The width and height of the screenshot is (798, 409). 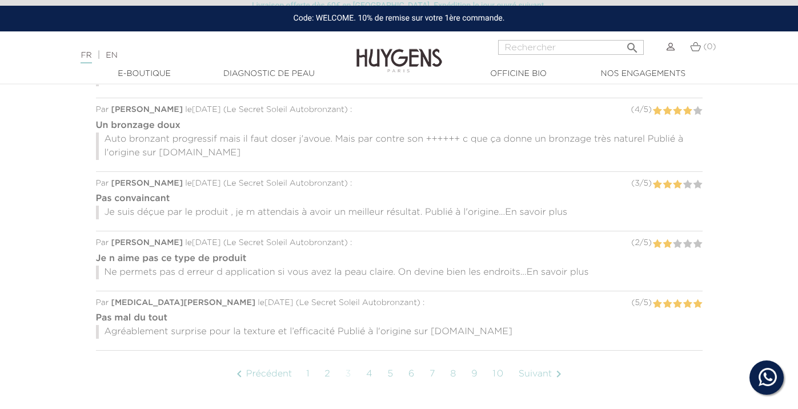 I want to click on a: EN, so click(x=111, y=55).